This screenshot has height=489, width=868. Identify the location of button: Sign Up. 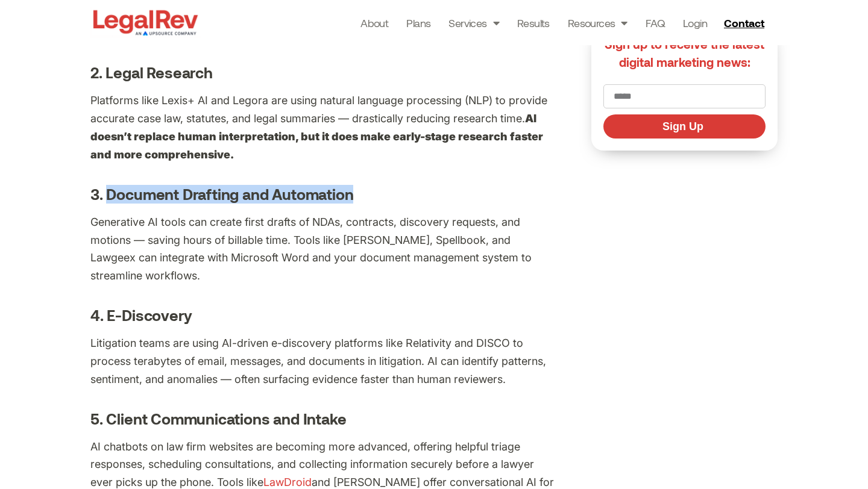
(684, 127).